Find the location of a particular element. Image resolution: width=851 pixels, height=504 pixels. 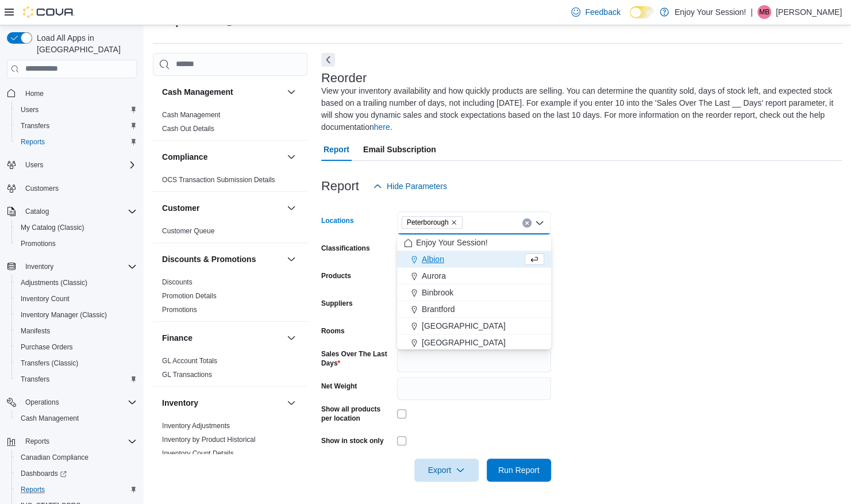

a: Dashboards is located at coordinates (76, 473).